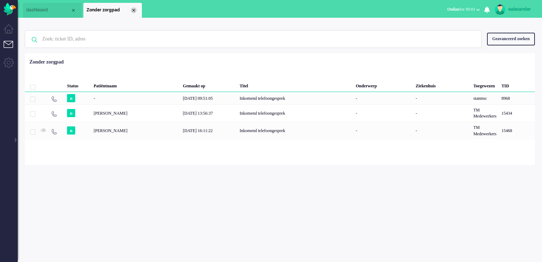 The image size is (542, 262). What do you see at coordinates (463, 9) in the screenshot?
I see `button: Onlinefor 00:01` at bounding box center [463, 9].